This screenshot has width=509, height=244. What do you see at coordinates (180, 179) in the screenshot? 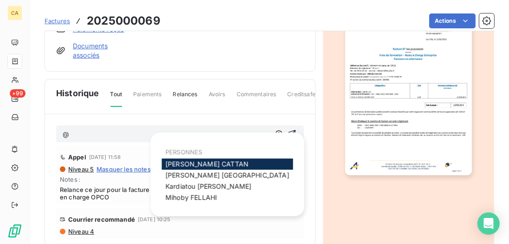
I see `span: Notes :` at bounding box center [180, 179].